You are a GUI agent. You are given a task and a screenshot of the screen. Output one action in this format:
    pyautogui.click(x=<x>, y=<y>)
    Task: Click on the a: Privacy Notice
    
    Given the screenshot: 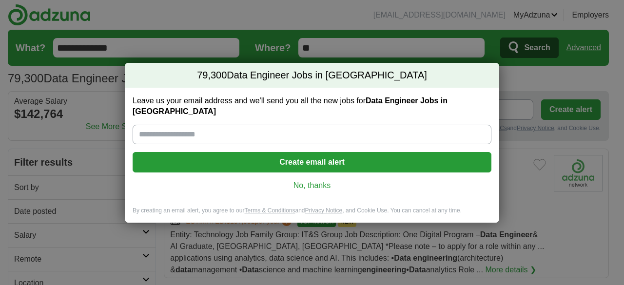 What is the action you would take?
    pyautogui.click(x=324, y=211)
    